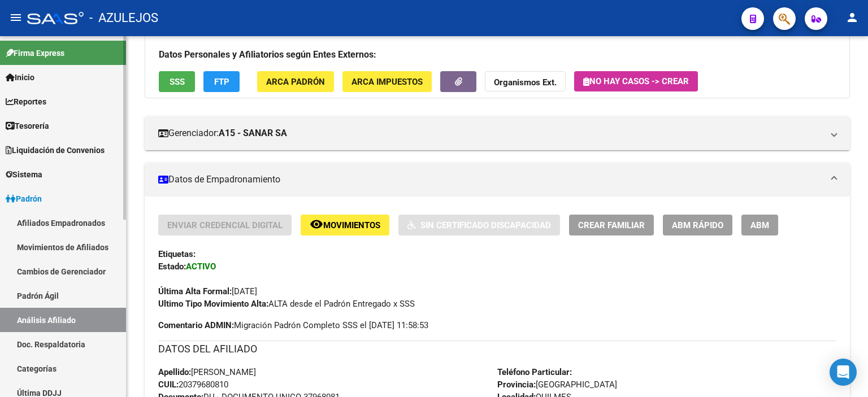  What do you see at coordinates (852, 18) in the screenshot?
I see `mat-icon: person` at bounding box center [852, 18].